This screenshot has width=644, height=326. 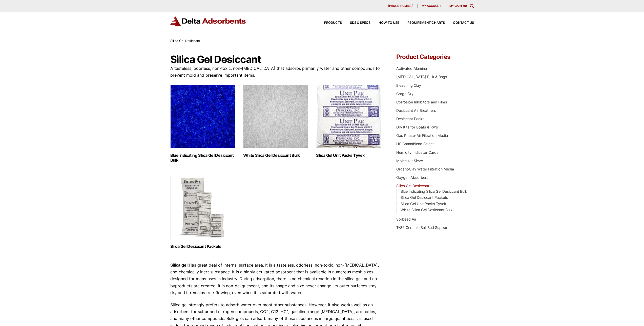 What do you see at coordinates (465, 6) in the screenshot?
I see `span: 0` at bounding box center [465, 6].